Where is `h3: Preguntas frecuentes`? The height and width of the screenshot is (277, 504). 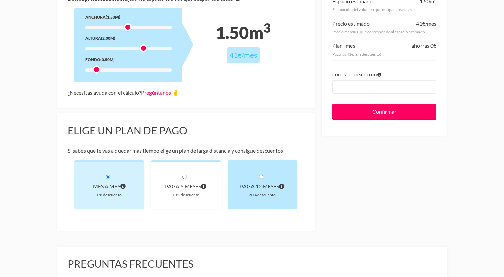
h3: Preguntas frecuentes is located at coordinates (252, 264).